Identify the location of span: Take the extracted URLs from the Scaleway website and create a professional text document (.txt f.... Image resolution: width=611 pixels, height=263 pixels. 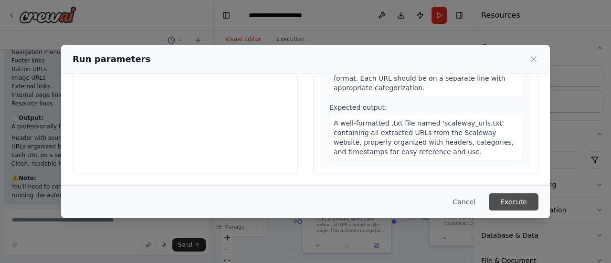
(426, 59).